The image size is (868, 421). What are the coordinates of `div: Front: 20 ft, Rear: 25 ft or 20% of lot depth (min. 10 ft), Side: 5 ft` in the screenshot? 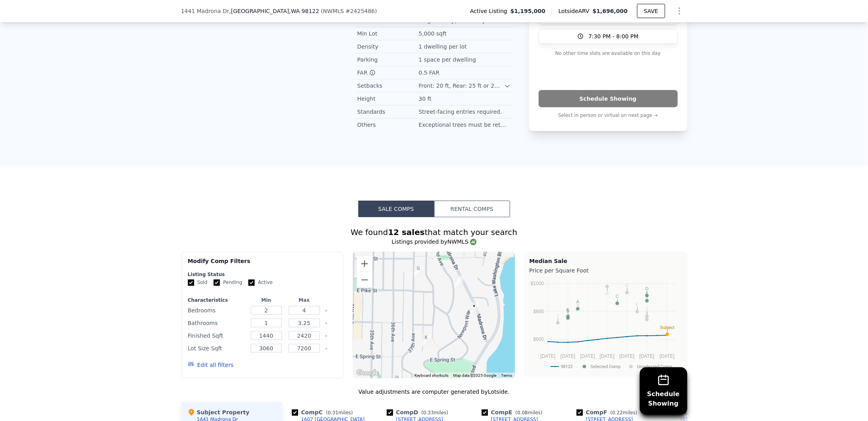 It's located at (461, 86).